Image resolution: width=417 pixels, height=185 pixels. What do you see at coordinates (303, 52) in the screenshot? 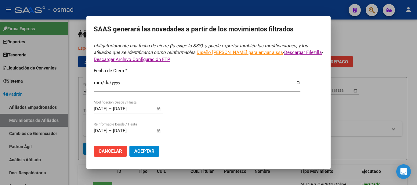
I see `a: Descargar Filezilla` at bounding box center [303, 52].